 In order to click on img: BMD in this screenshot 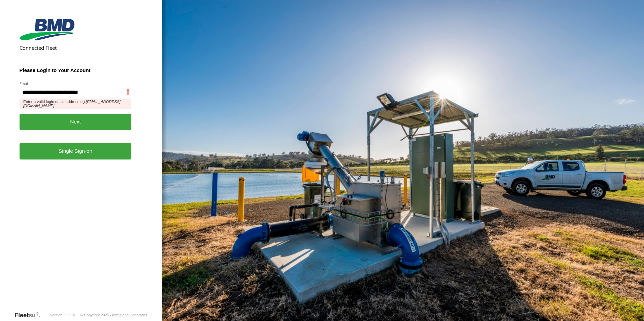, I will do `click(47, 30)`.